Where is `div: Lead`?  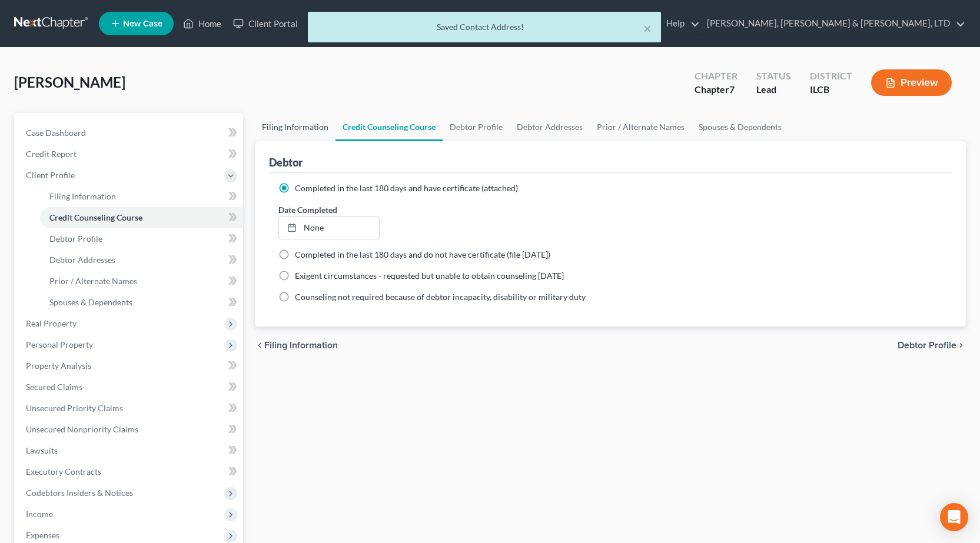 div: Lead is located at coordinates (773, 89).